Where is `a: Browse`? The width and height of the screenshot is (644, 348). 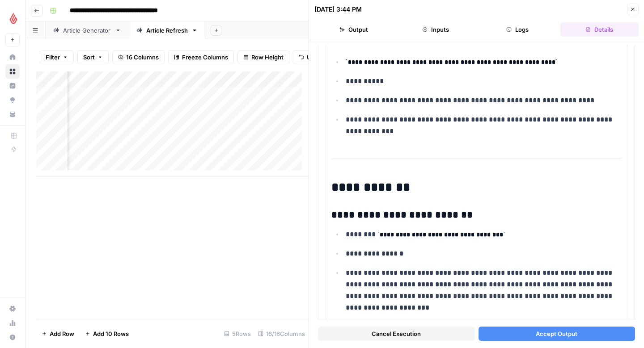 a: Browse is located at coordinates (13, 72).